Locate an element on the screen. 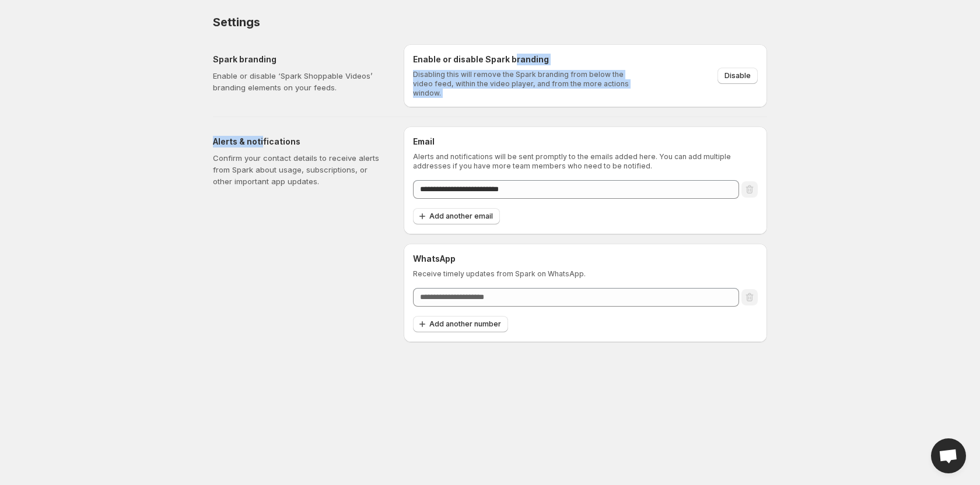 Image resolution: width=980 pixels, height=485 pixels. span: Settings is located at coordinates (236, 22).